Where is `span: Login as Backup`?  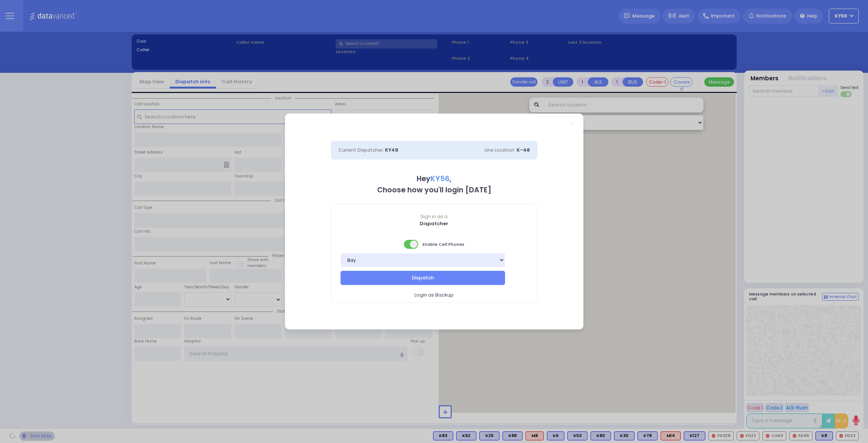 span: Login as Backup is located at coordinates (434, 295).